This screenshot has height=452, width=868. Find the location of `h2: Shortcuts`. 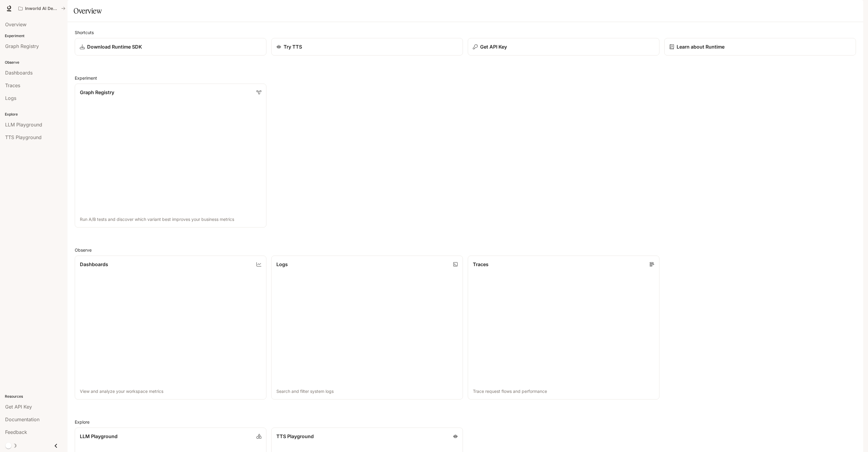

h2: Shortcuts is located at coordinates (465, 32).